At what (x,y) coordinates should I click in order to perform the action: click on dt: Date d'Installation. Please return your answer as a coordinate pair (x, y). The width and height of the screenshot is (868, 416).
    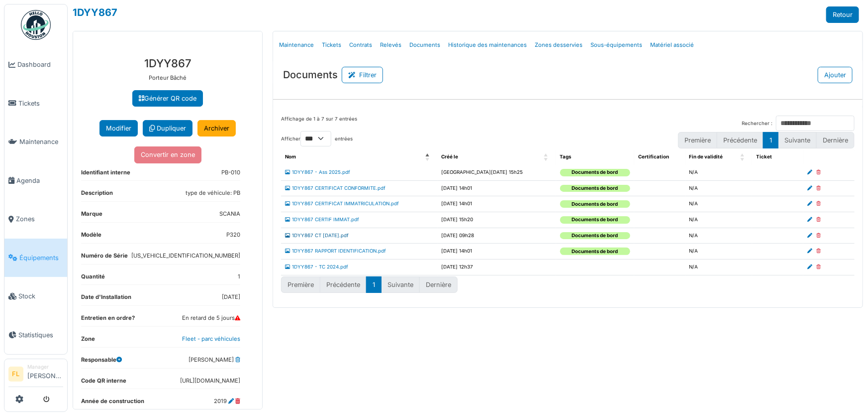
    Looking at the image, I should click on (106, 299).